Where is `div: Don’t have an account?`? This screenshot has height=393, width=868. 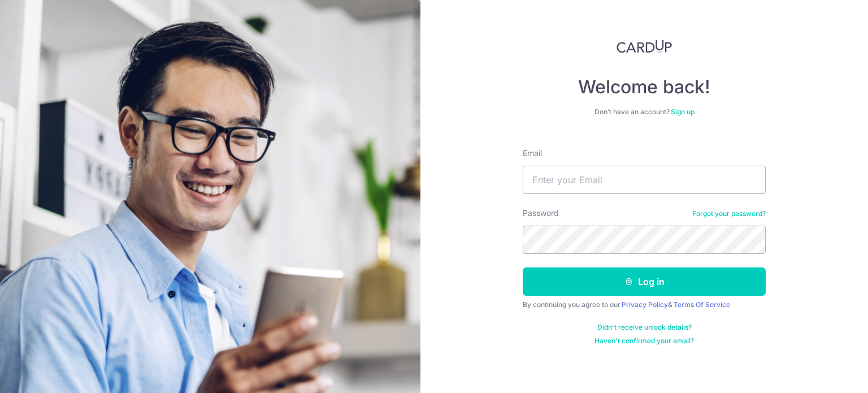
div: Don’t have an account? is located at coordinates (645, 112).